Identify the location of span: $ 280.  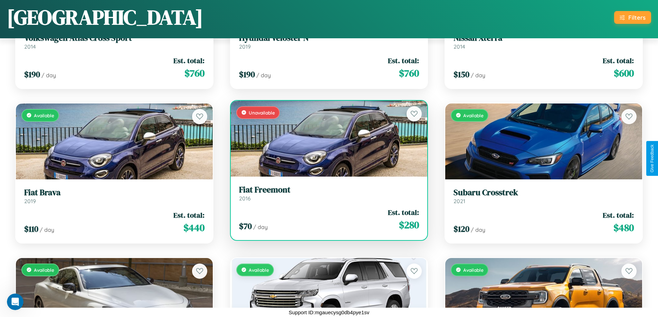
(409, 225).